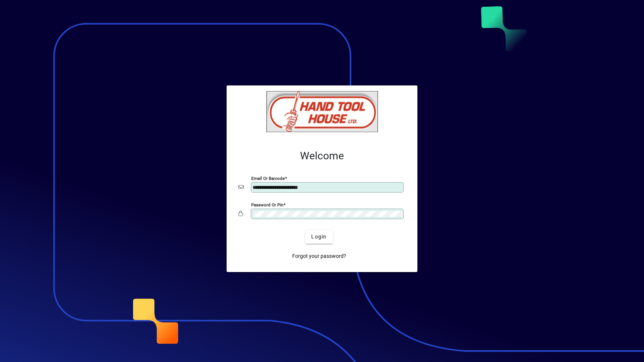 Image resolution: width=644 pixels, height=362 pixels. What do you see at coordinates (319, 236) in the screenshot?
I see `span: Login` at bounding box center [319, 236].